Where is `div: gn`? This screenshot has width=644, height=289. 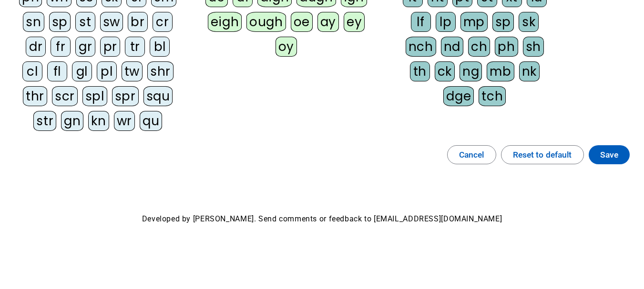 div: gn is located at coordinates (72, 121).